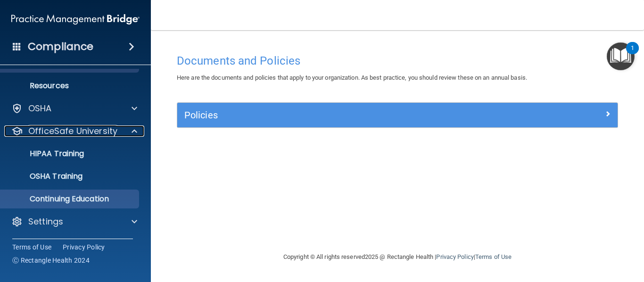 The height and width of the screenshot is (282, 644). I want to click on h5: Policies, so click(342, 115).